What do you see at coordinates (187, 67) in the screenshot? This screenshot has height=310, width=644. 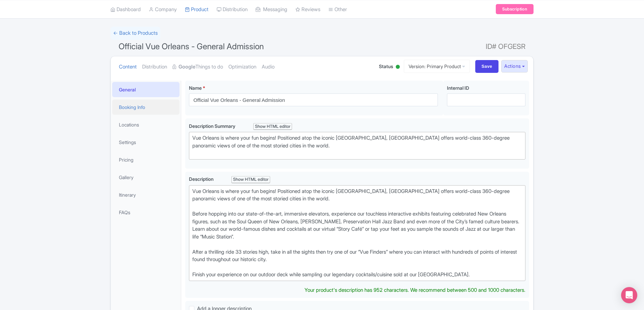 I see `strong: Google` at bounding box center [187, 67].